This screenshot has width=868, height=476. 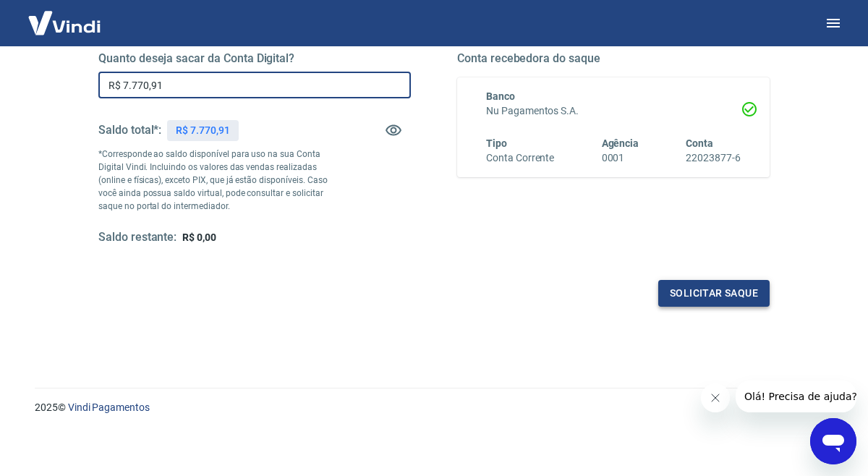 I want to click on p: 2025 ©, so click(x=434, y=407).